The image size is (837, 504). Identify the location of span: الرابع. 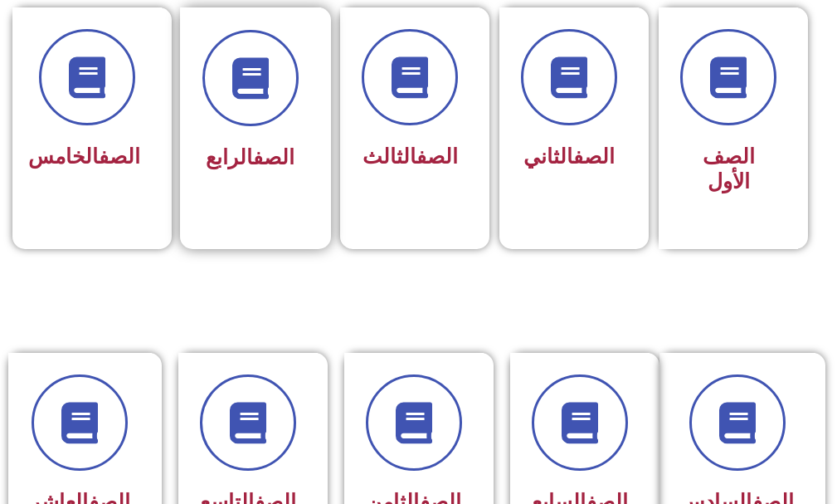
(250, 157).